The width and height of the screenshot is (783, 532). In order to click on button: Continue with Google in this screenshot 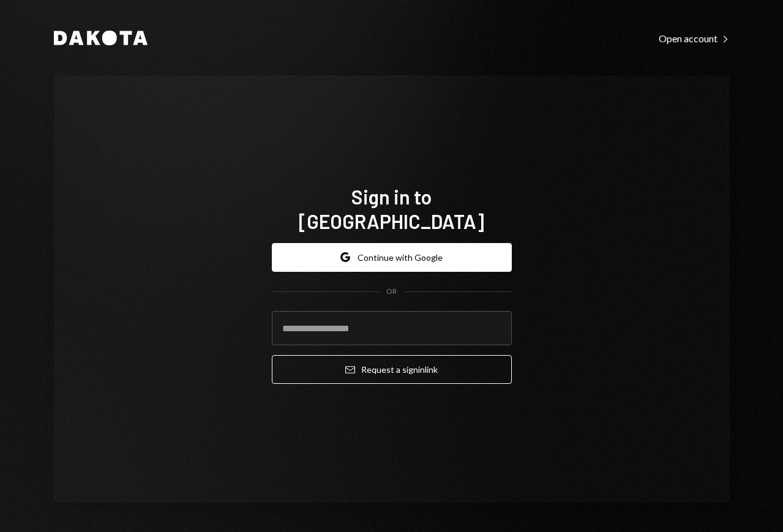, I will do `click(392, 257)`.